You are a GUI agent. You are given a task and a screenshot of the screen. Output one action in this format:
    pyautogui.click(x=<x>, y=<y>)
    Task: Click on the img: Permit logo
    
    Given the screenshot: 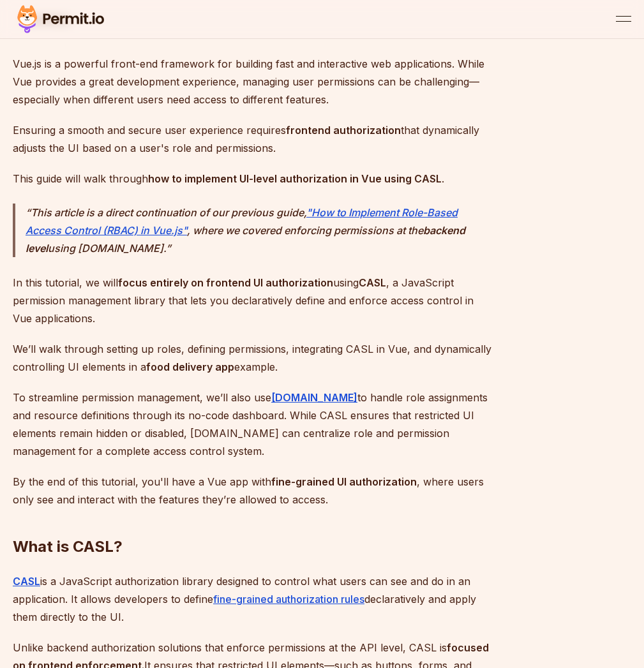 What is the action you would take?
    pyautogui.click(x=61, y=19)
    